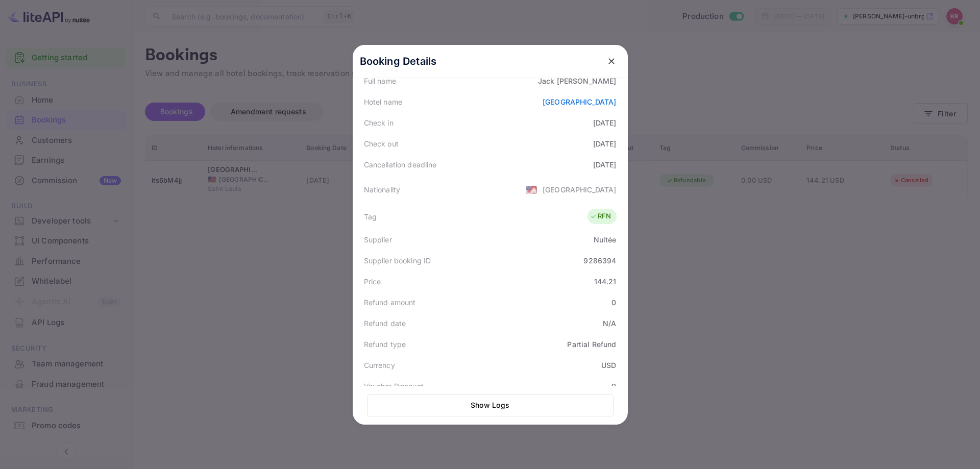 This screenshot has width=980, height=469. I want to click on div: 9286394, so click(599, 260).